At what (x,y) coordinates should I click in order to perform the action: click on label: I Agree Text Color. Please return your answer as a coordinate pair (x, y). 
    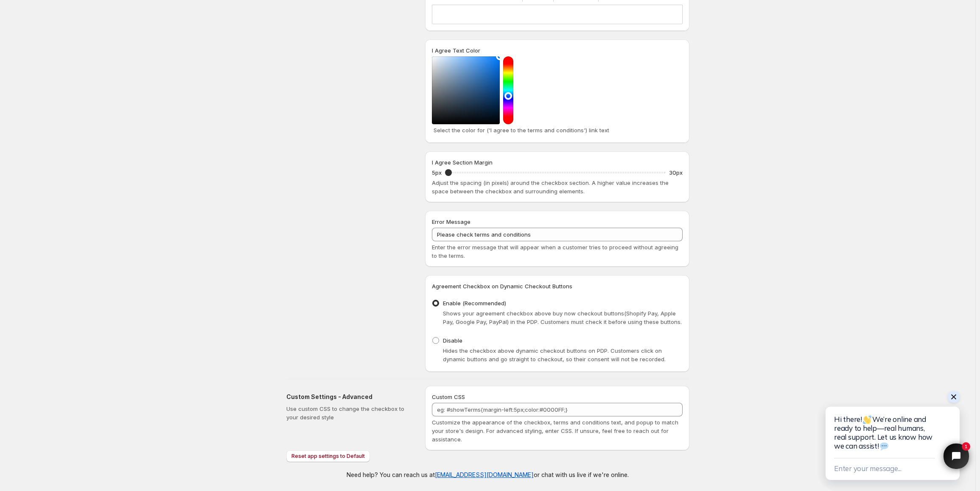
    Looking at the image, I should click on (456, 51).